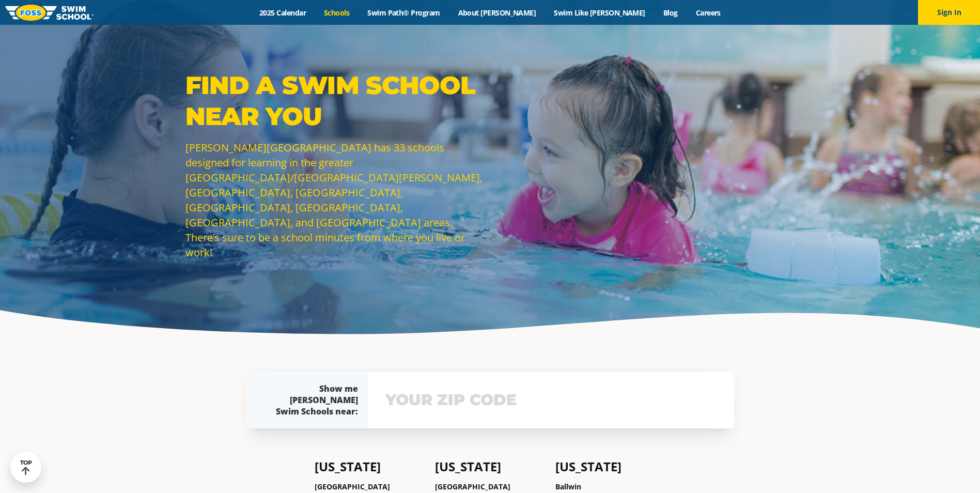 This screenshot has height=493, width=980. What do you see at coordinates (335, 101) in the screenshot?
I see `p: Find a Swim School Near You` at bounding box center [335, 101].